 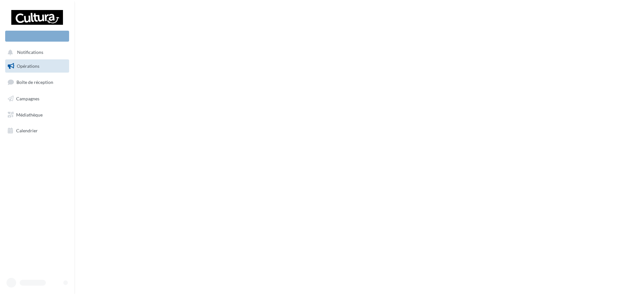 What do you see at coordinates (27, 131) in the screenshot?
I see `span: Calendrier` at bounding box center [27, 131].